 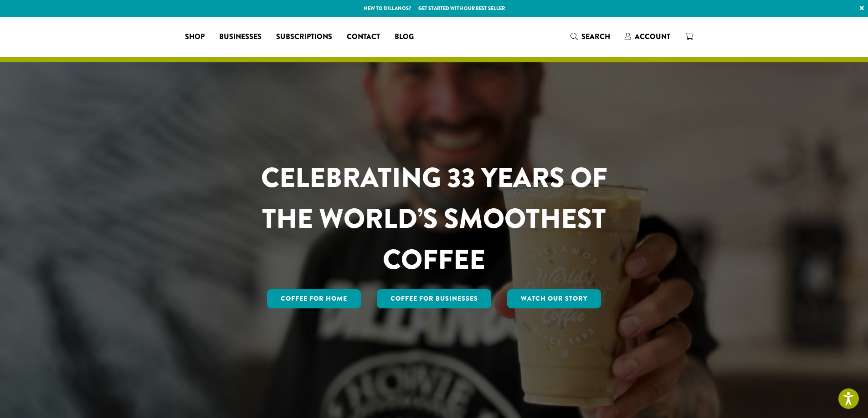 I want to click on span: Contact, so click(x=363, y=37).